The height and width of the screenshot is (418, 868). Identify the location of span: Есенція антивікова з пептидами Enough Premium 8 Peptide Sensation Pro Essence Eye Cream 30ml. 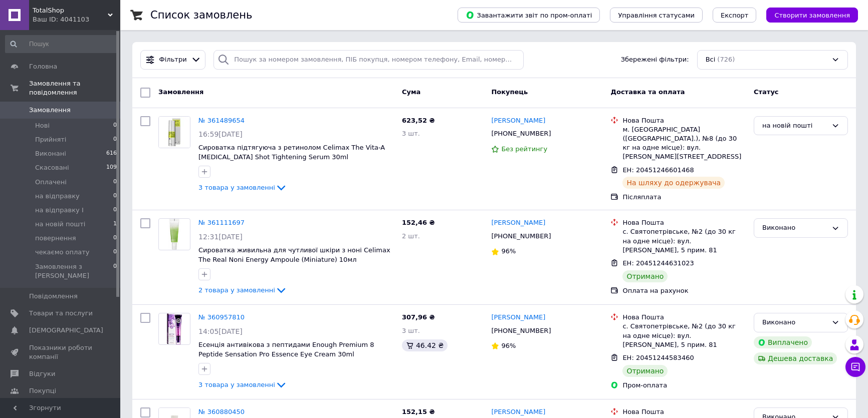
(286, 350).